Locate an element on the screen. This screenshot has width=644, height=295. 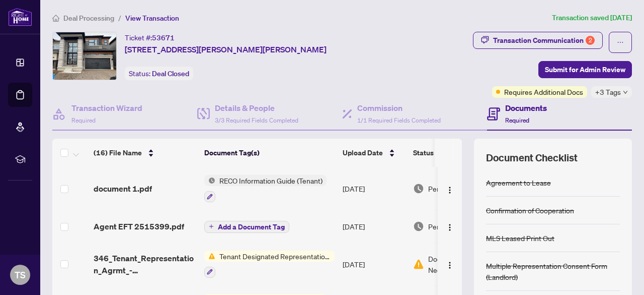
button: Status IconTenant Designated Representation Agreement is located at coordinates (269, 264).